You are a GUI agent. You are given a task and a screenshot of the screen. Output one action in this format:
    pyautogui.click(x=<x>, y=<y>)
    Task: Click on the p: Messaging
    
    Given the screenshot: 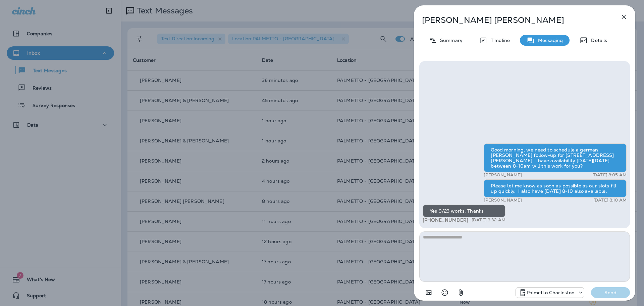 What is the action you would take?
    pyautogui.click(x=549, y=41)
    